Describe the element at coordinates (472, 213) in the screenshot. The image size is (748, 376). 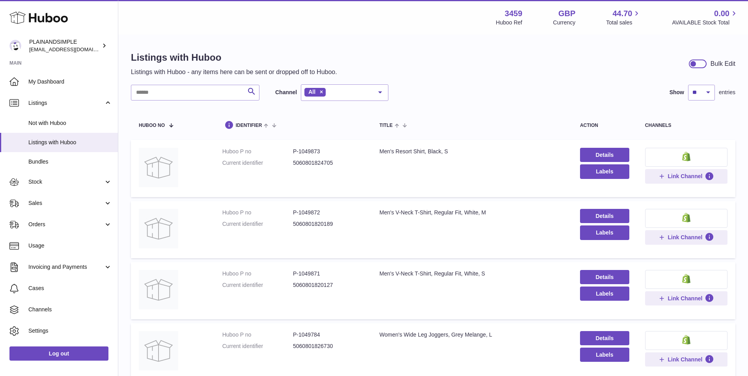
I see `div: Men's V-Neck T-Shirt, Regular Fit, White, M` at that location.